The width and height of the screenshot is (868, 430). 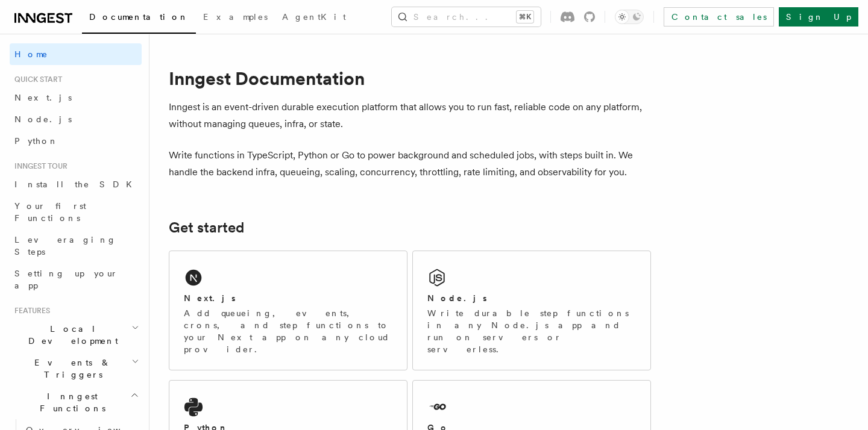 I want to click on a: Your first Functions, so click(x=75, y=212).